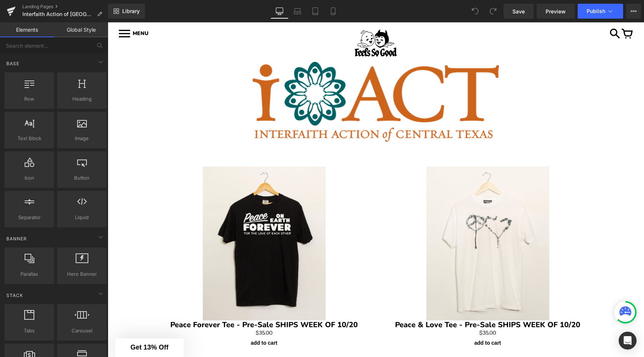  What do you see at coordinates (29, 274) in the screenshot?
I see `span: Parallax` at bounding box center [29, 274].